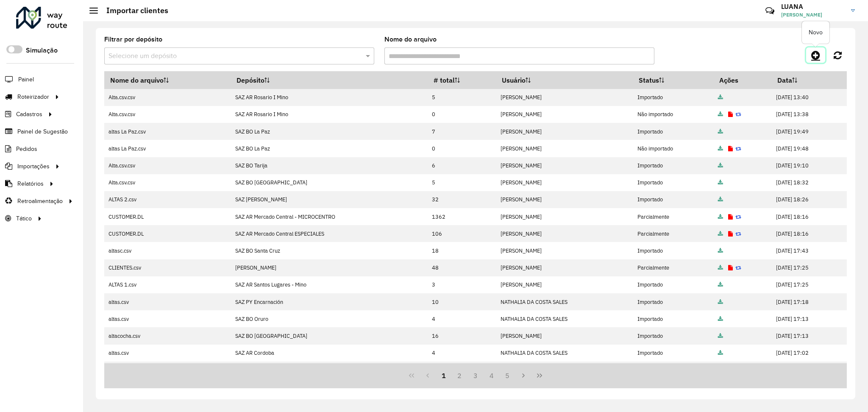 The image size is (868, 412). What do you see at coordinates (813, 6) in the screenshot?
I see `h3: LUANA` at bounding box center [813, 6].